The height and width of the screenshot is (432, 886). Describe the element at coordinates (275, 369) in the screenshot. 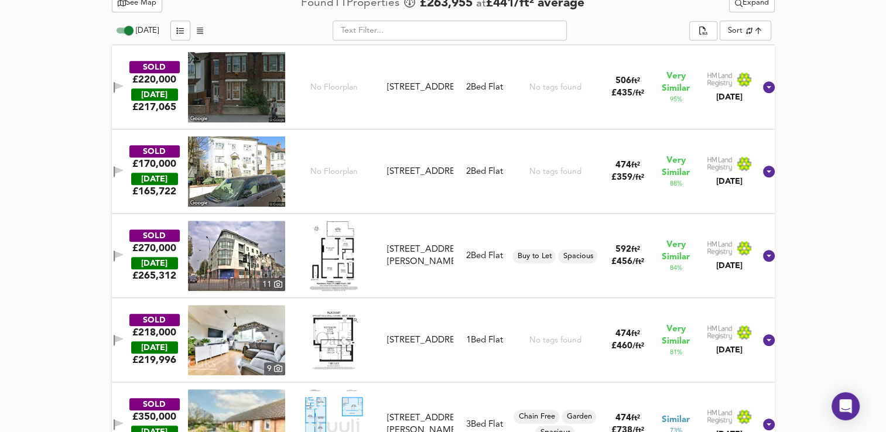

I see `div: 9` at that location.